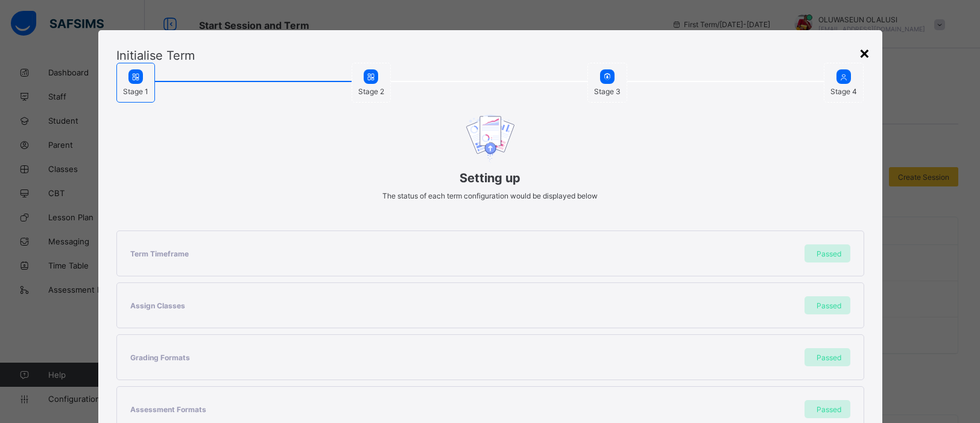 The image size is (980, 423). What do you see at coordinates (371, 91) in the screenshot?
I see `span: Stage 2` at bounding box center [371, 91].